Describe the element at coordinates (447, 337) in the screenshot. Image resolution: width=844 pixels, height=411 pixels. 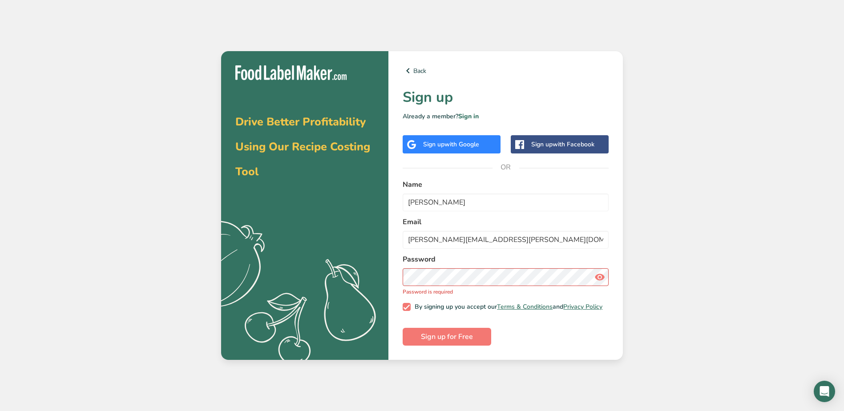
I see `button: Sign up for Free` at that location.